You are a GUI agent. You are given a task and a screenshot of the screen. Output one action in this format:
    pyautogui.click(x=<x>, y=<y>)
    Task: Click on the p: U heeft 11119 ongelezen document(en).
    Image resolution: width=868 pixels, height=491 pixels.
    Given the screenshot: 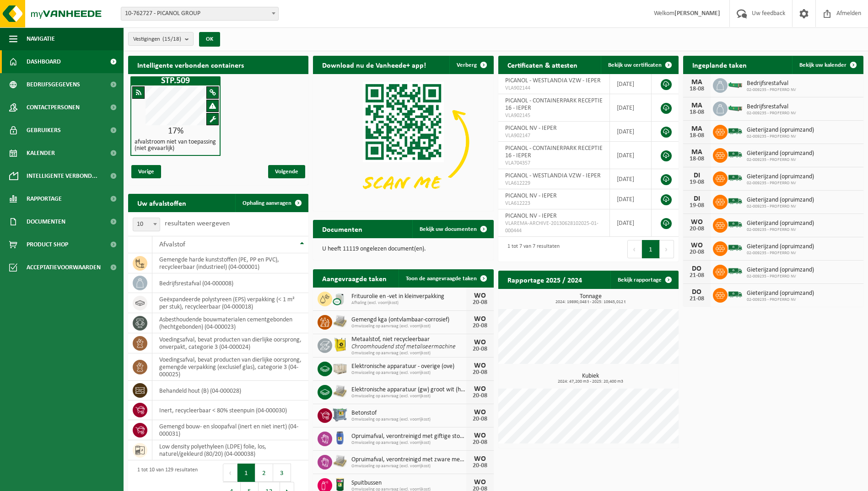 What is the action you would take?
    pyautogui.click(x=403, y=249)
    